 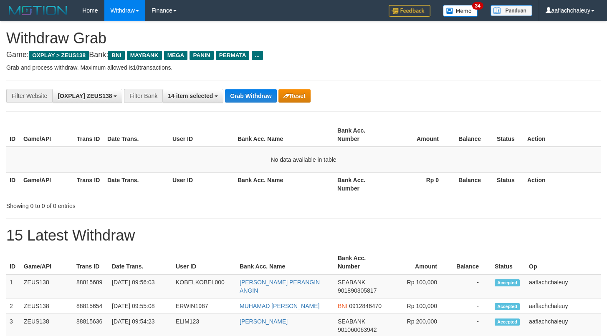 I want to click on span: OXPLAY > ZEUS138, so click(x=59, y=56).